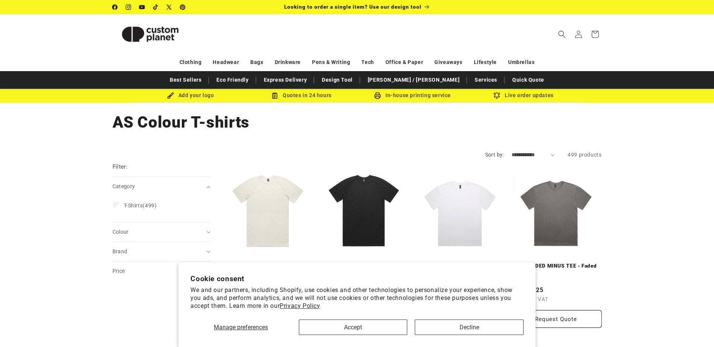 This screenshot has height=347, width=714. I want to click on a: Headwear, so click(226, 62).